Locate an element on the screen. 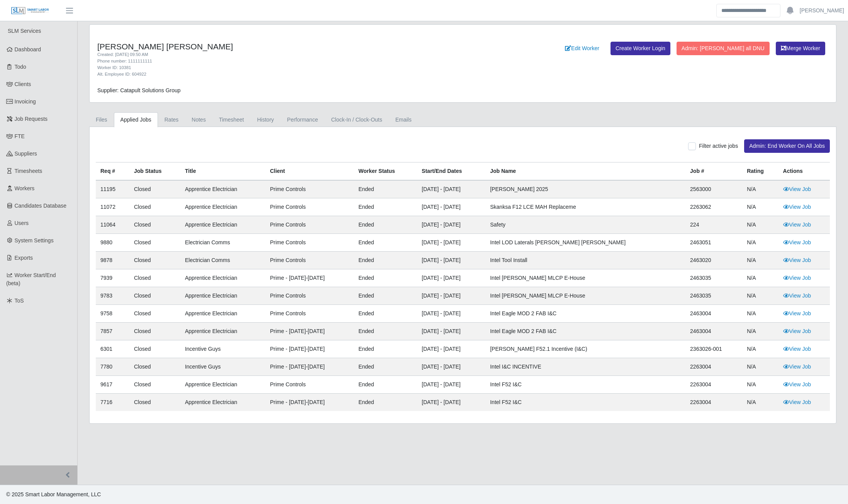 The image size is (848, 504). span: © 2025 Smart Labor Management, LLC is located at coordinates (54, 495).